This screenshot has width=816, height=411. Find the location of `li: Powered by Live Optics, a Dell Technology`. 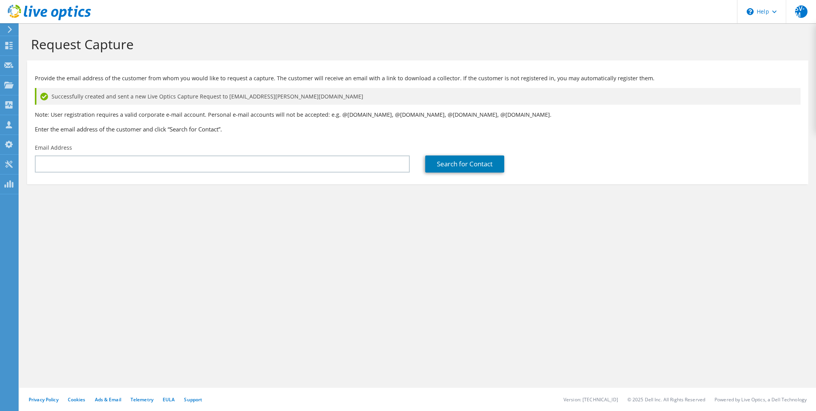

li: Powered by Live Optics, a Dell Technology is located at coordinates (761, 399).